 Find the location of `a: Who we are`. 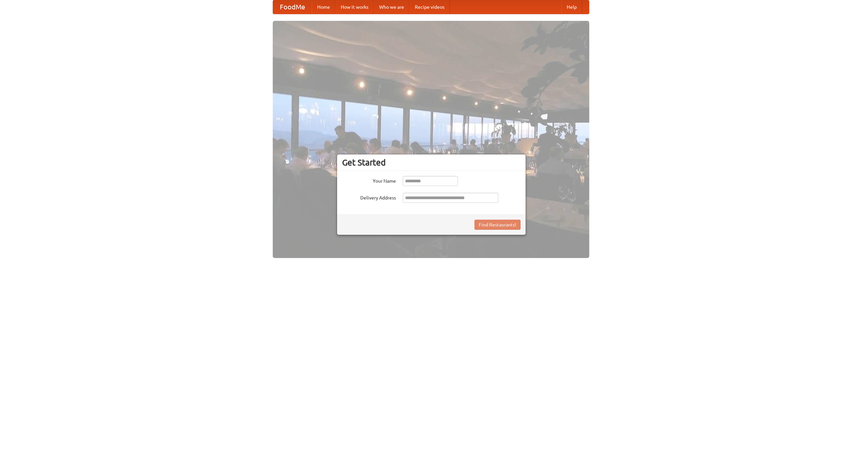

a: Who we are is located at coordinates (391, 7).